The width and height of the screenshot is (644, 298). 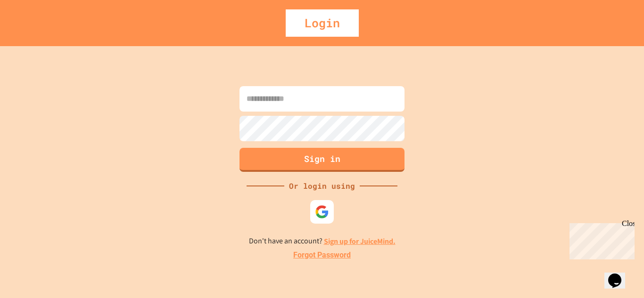 What do you see at coordinates (322, 23) in the screenshot?
I see `div: Login` at bounding box center [322, 23].